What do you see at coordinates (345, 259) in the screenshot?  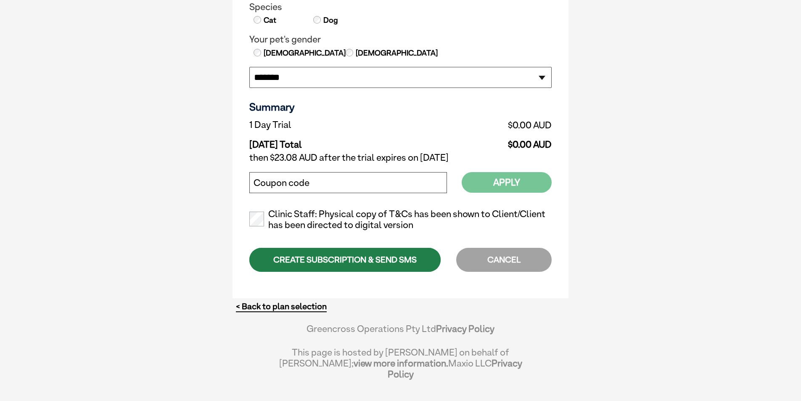 I see `div: CREATE SUBSCRIPTION & SEND SMS` at bounding box center [345, 259].